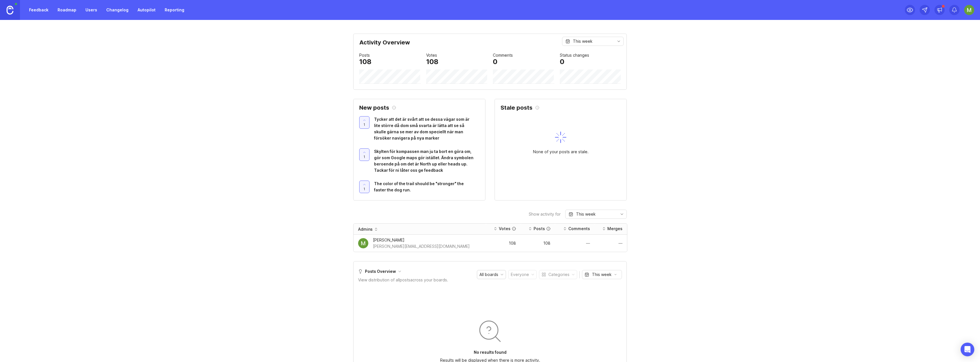  Describe the element at coordinates (424, 160) in the screenshot. I see `span: Skylten för kompassen man ju ta bort en göra om, gör som Google maps gör istället. Ändra symbolen...` at that location.